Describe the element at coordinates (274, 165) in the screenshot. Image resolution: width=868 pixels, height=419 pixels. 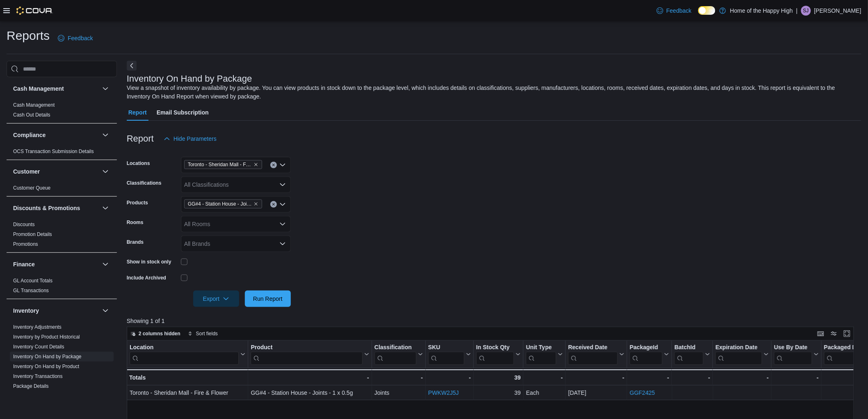
I see `button: Clear input` at that location.